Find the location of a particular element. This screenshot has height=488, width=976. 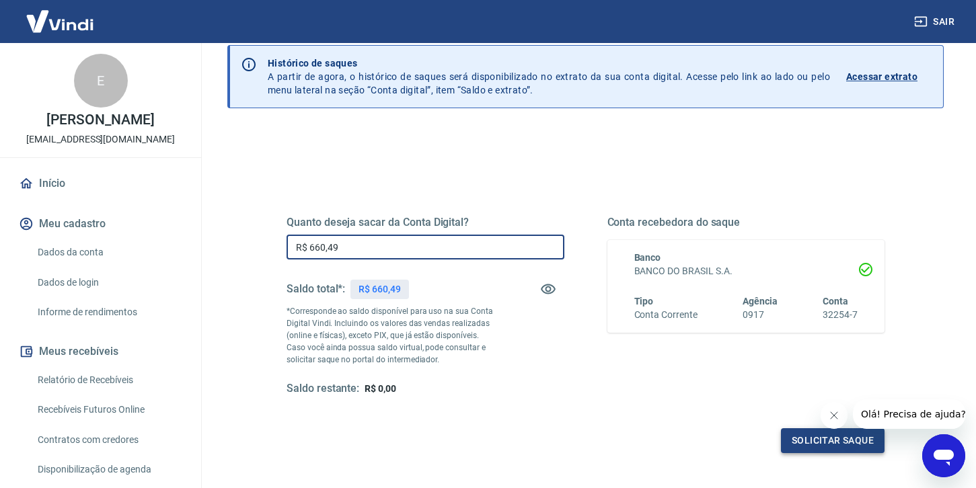

button: Sair is located at coordinates (936, 22).